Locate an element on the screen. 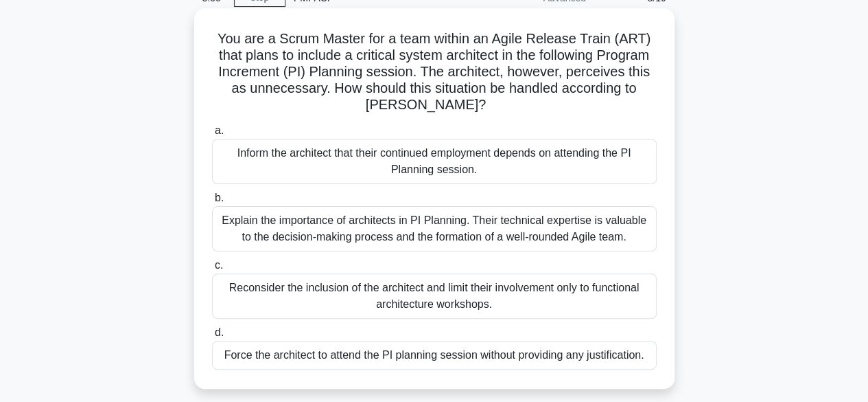 The image size is (868, 402). span: c. is located at coordinates (218, 264).